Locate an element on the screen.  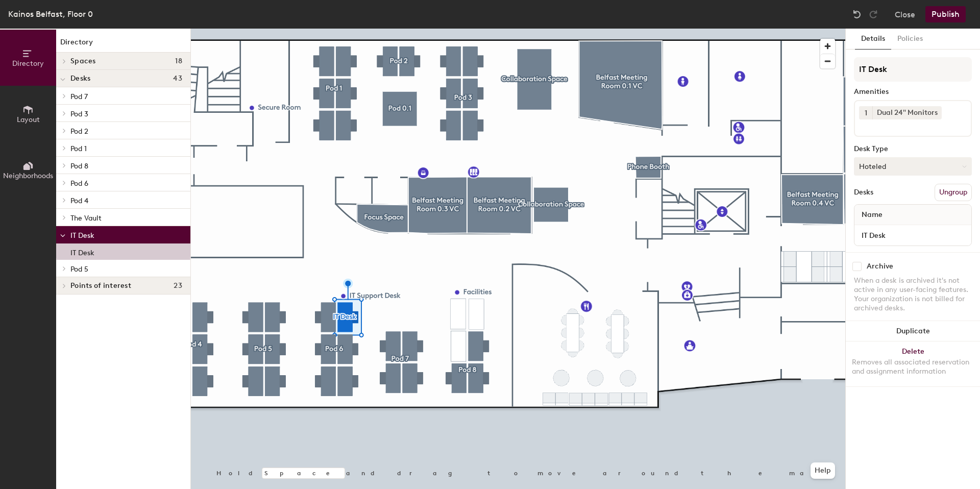
button: Ungroup is located at coordinates (953, 193).